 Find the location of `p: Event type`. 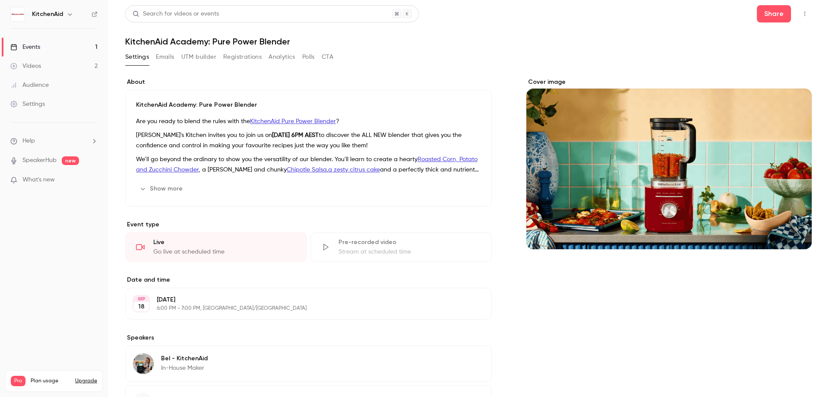

p: Event type is located at coordinates (308, 224).